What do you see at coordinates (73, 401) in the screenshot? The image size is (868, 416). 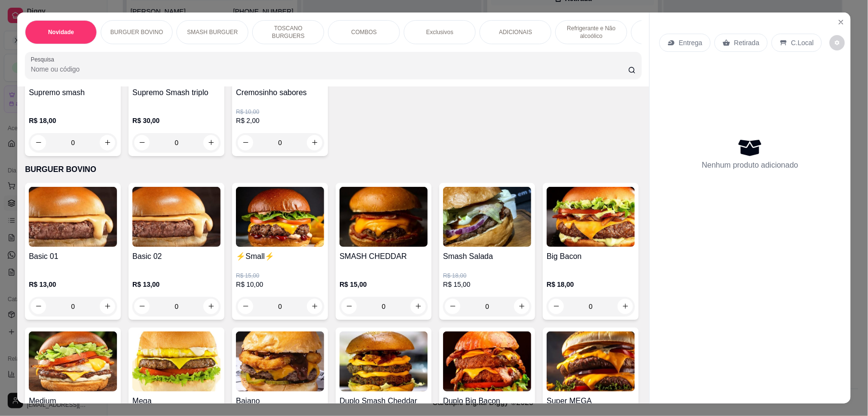 I see `h4: Medium` at bounding box center [73, 401].